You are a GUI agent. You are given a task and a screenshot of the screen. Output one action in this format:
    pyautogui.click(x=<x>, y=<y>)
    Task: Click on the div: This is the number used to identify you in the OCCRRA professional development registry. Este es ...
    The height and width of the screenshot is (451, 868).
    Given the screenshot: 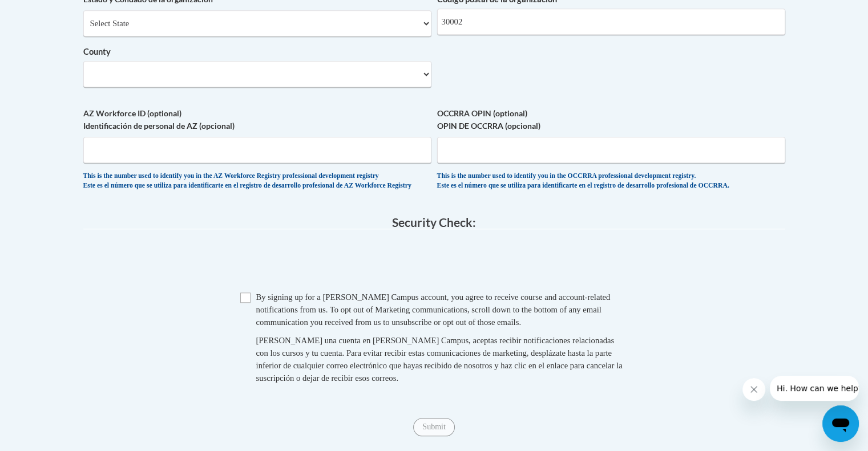 What is the action you would take?
    pyautogui.click(x=611, y=181)
    